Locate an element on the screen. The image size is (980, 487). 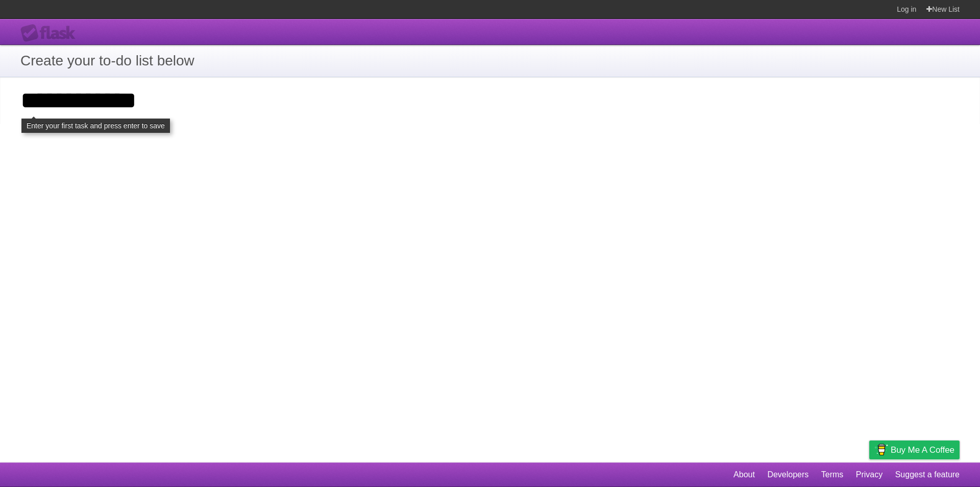
img: Buy me a coffee is located at coordinates (880, 450).